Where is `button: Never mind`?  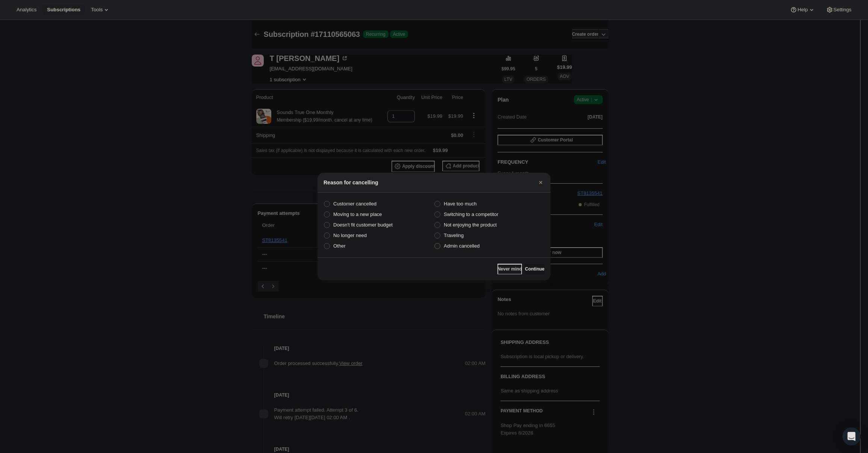
button: Never mind is located at coordinates (510, 269).